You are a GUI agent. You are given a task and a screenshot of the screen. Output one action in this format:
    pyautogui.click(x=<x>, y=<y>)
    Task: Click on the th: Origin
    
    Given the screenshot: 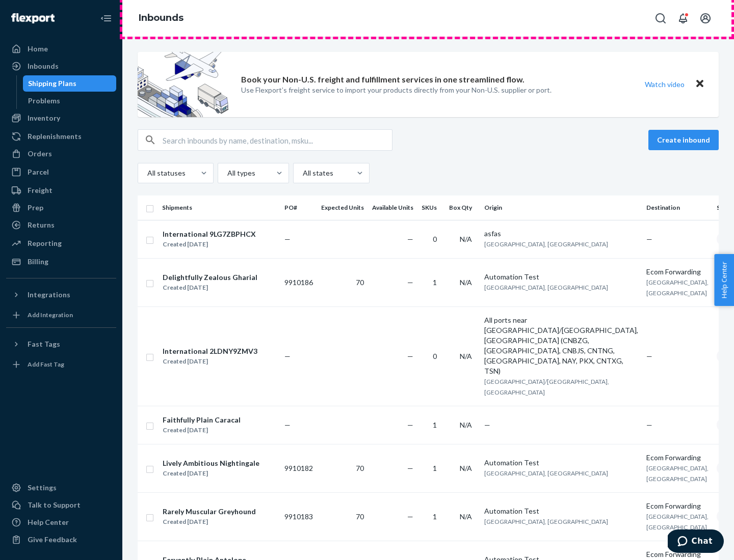 What is the action you would take?
    pyautogui.click(x=561, y=208)
    